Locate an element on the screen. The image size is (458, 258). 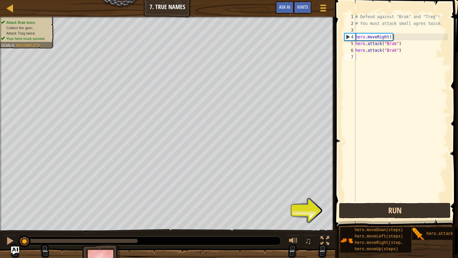
div: 5 is located at coordinates (350, 44).